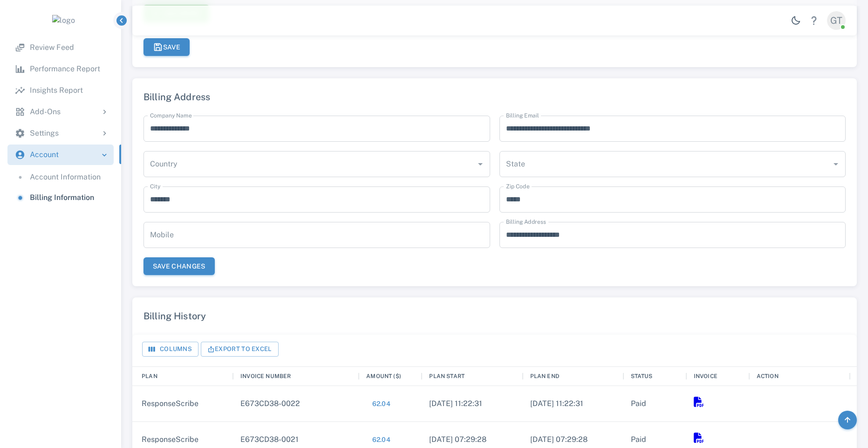 This screenshot has width=868, height=448. Describe the element at coordinates (60, 91) in the screenshot. I see `a: Insights Report` at that location.